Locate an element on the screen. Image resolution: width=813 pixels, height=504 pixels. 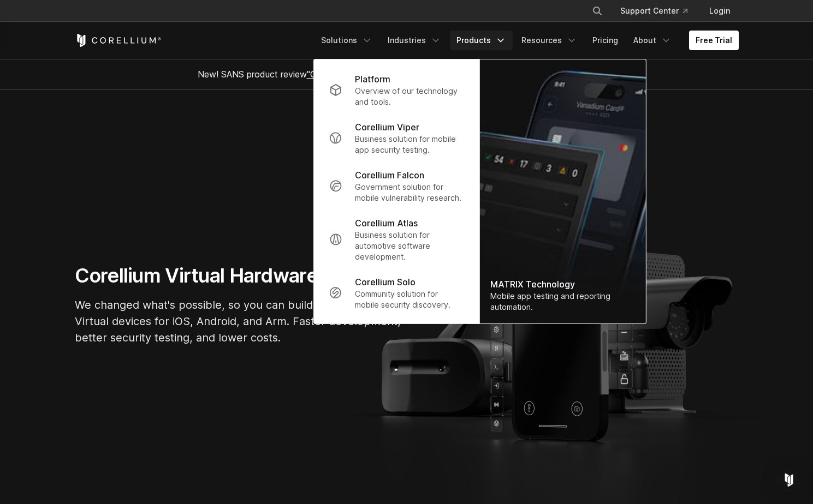
a: Solutions is located at coordinates (347, 40).